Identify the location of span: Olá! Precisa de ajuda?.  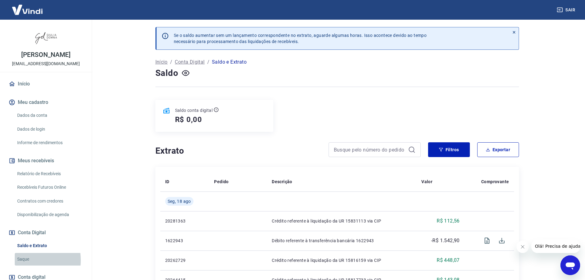
(28, 7).